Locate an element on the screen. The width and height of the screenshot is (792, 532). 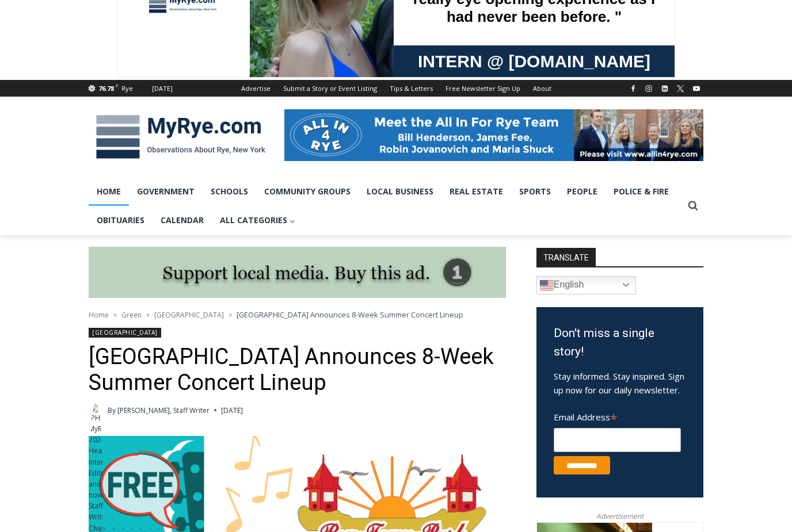
img: support local media, buy this ad is located at coordinates (297, 273).